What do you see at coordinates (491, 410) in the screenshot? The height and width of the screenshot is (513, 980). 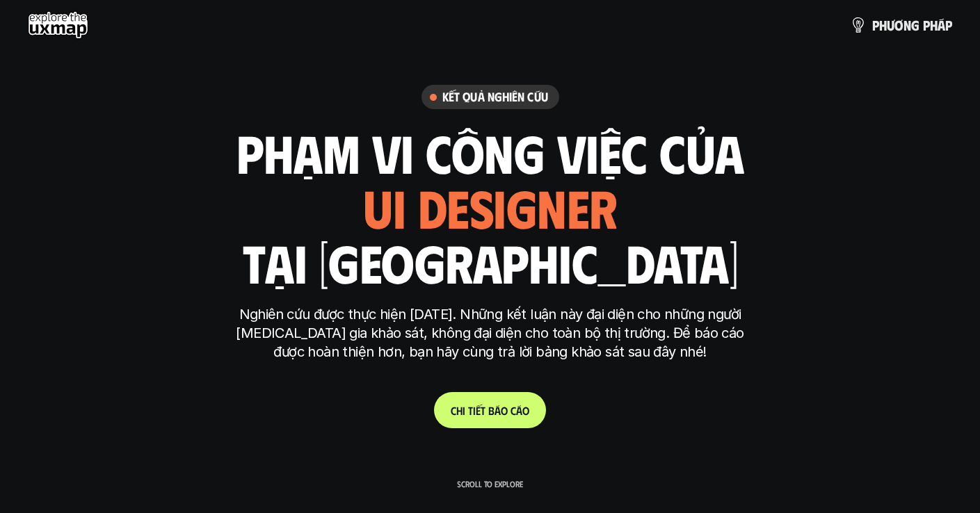 I see `span: b` at bounding box center [491, 410].